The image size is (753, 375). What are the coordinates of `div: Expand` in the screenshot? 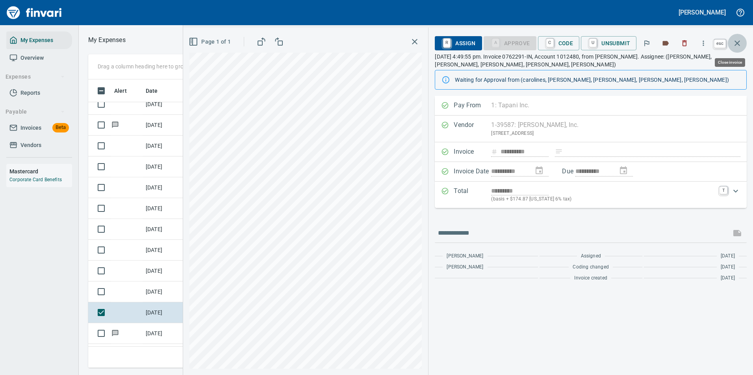 It's located at (590, 195).